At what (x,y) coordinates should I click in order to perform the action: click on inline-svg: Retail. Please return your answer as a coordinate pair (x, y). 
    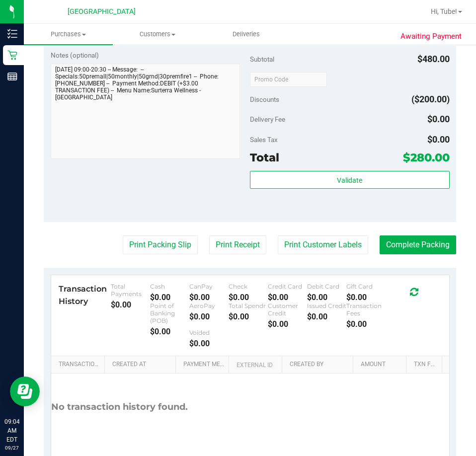
    Looking at the image, I should click on (12, 55).